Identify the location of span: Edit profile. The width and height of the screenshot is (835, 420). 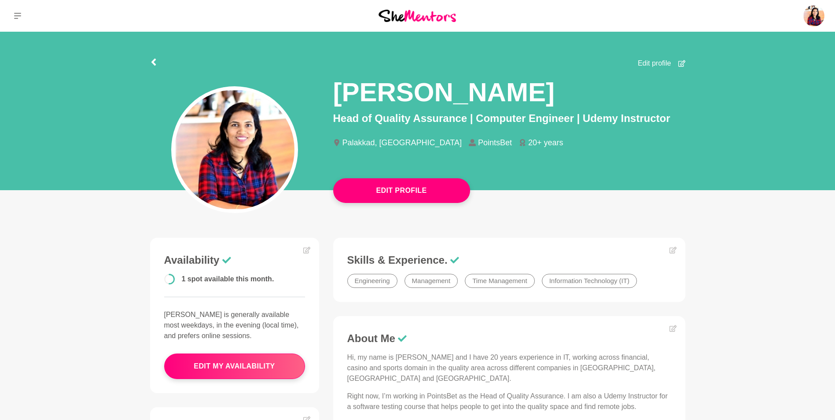
(654, 63).